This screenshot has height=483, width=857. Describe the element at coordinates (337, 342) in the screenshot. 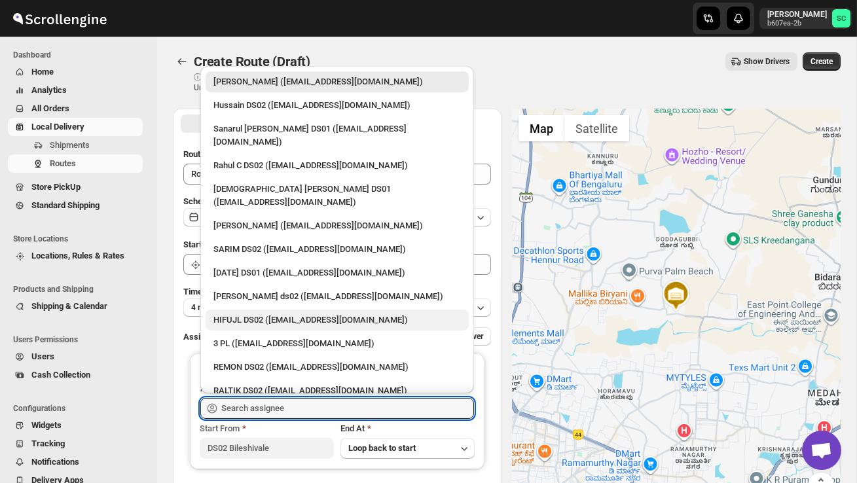

I see `li: 3 PL (hello@home-run.co)` at that location.